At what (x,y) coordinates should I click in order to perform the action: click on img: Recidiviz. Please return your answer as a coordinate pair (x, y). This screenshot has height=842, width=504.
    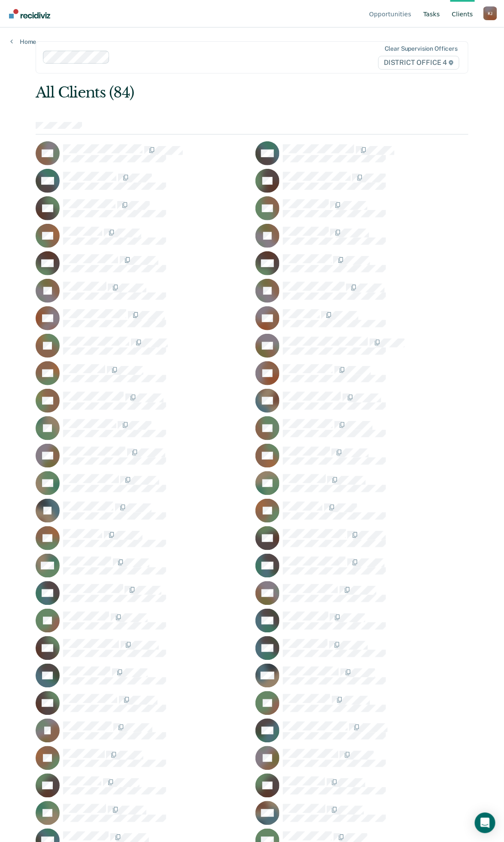
    Looking at the image, I should click on (30, 14).